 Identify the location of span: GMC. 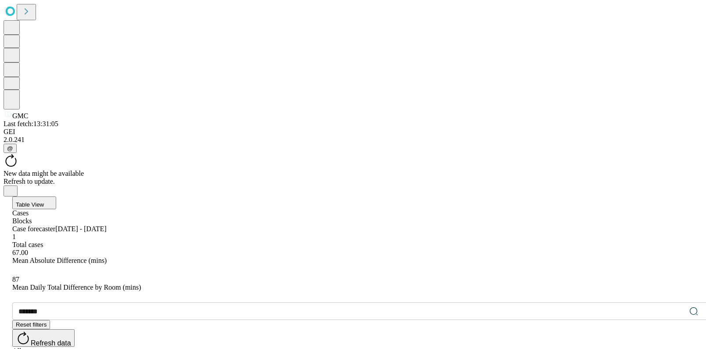
(20, 116).